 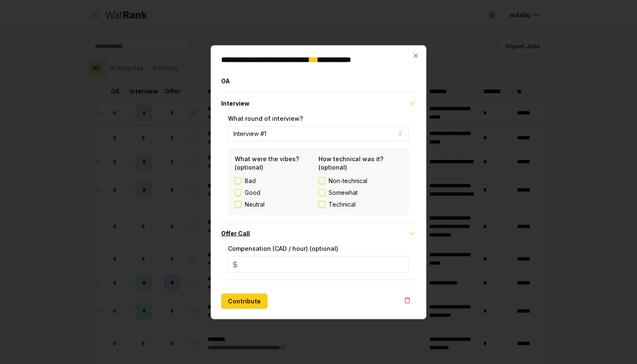 I want to click on span: Non-technical, so click(x=348, y=180).